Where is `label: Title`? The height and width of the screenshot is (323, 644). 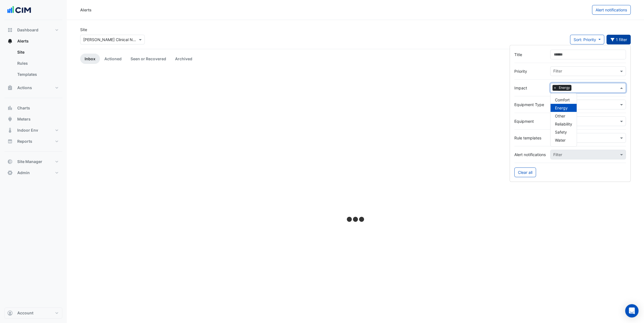 label: Title is located at coordinates (530, 54).